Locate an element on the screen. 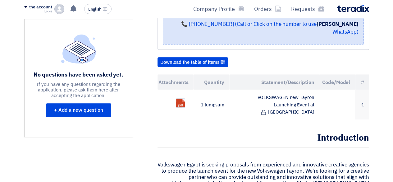 This screenshot has height=182, width=393. a: Tayron_Launch_EventV_1755762186123.pdf is located at coordinates (201, 117).